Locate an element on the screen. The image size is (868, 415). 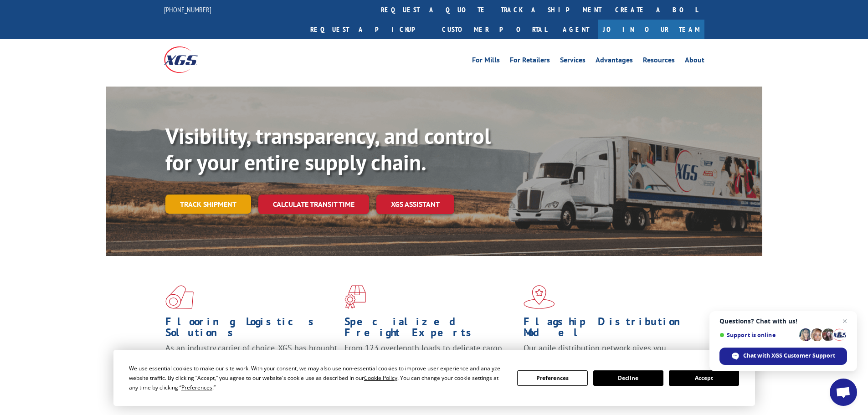
h1: Flooring Logistics Solutions is located at coordinates (251, 330).